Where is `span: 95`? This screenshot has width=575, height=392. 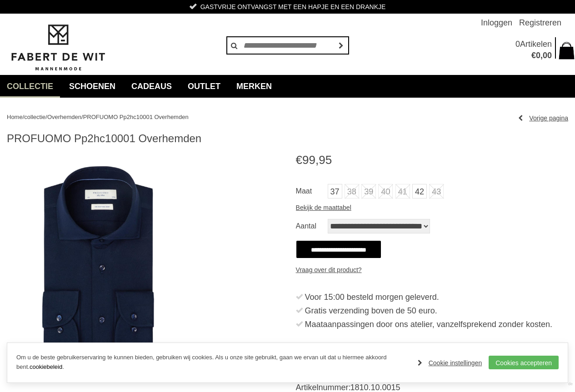
span: 95 is located at coordinates (325, 160).